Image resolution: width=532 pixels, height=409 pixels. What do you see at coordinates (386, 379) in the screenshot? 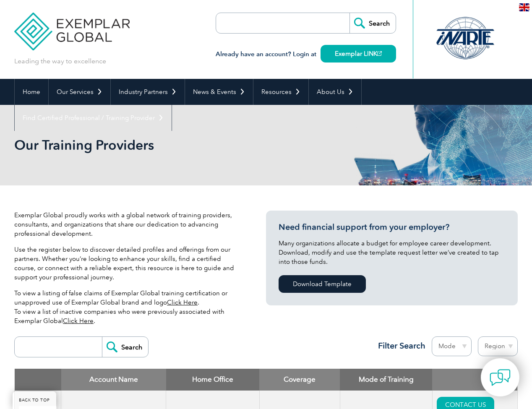
I see `th: Mode of Training: activate to sort column ascending` at bounding box center [386, 379].